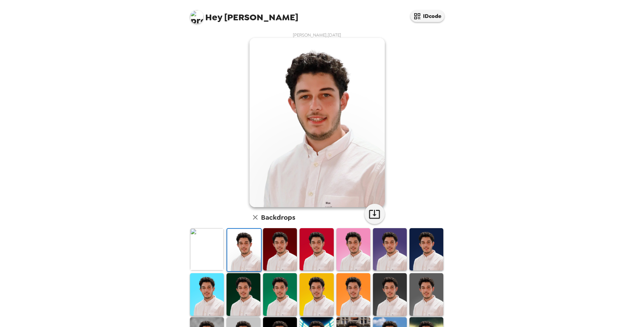 The width and height of the screenshot is (634, 327). I want to click on img: profile pic, so click(197, 17).